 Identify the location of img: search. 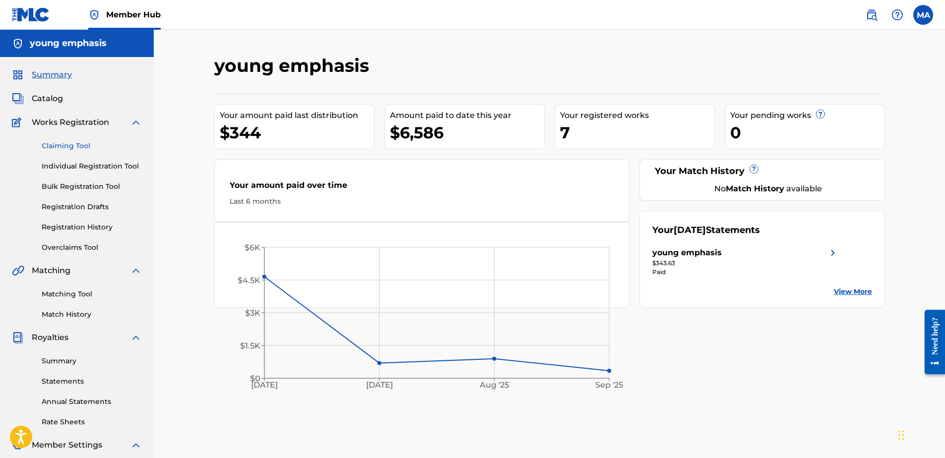
(871, 15).